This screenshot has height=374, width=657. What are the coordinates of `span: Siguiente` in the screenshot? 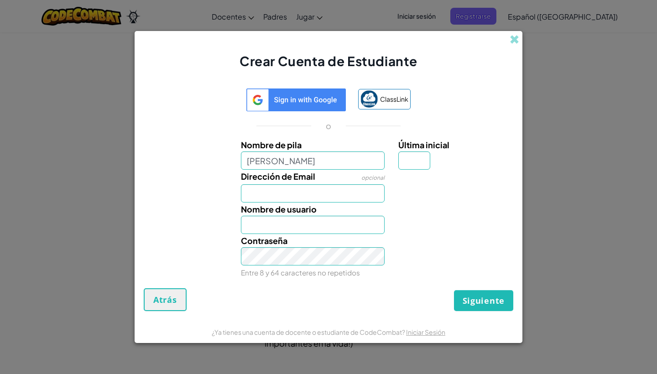 It's located at (484, 301).